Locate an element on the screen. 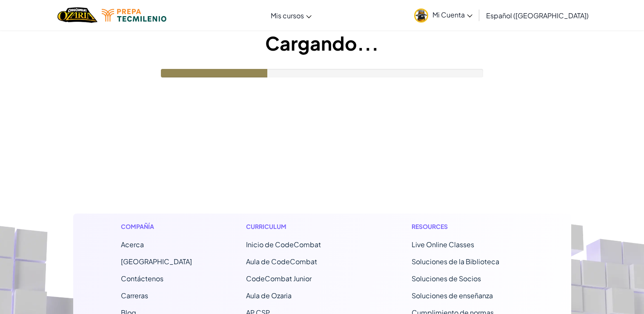 The image size is (644, 314). a: Aula de Ozaria is located at coordinates (268, 295).